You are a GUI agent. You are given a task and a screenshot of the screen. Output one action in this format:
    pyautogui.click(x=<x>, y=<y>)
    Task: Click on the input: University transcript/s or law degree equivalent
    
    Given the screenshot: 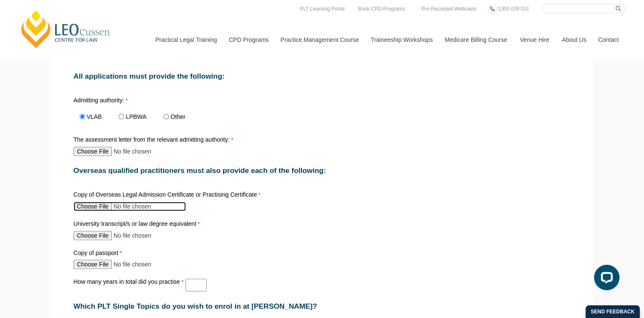 What is the action you would take?
    pyautogui.click(x=130, y=236)
    